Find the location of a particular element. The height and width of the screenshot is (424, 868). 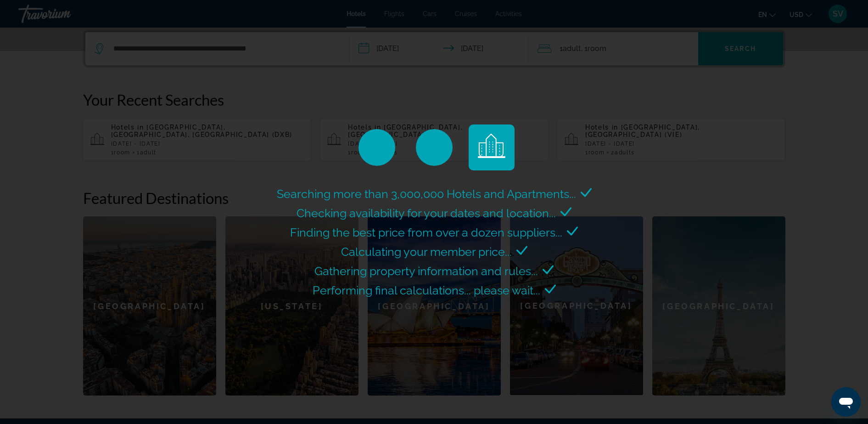

span: Searching more than 3,000,000 Hotels and Apartments... is located at coordinates (427, 194).